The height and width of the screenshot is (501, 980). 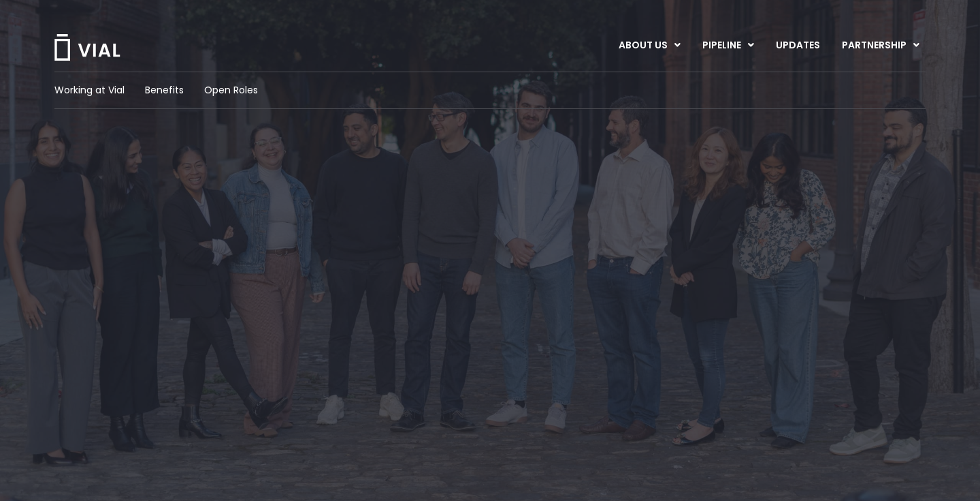 What do you see at coordinates (87, 47) in the screenshot?
I see `img: Vial Logo` at bounding box center [87, 47].